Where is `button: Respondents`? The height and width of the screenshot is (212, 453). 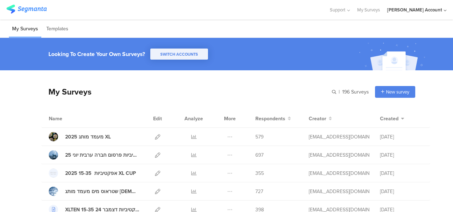 button: Respondents is located at coordinates (273, 118).